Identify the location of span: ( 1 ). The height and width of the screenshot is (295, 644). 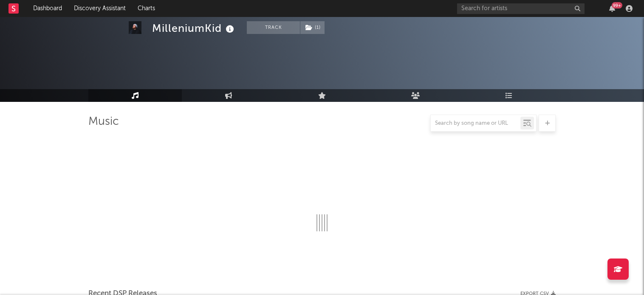
(312, 28).